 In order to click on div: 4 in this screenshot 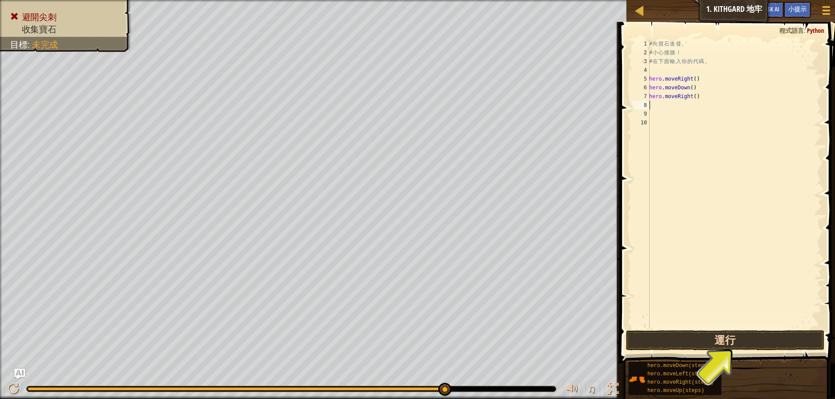, I will do `click(641, 70)`.